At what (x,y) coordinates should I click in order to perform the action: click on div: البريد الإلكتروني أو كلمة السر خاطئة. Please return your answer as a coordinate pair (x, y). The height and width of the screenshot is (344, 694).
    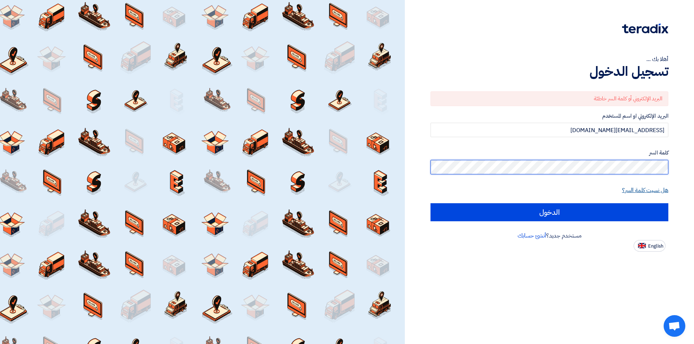
    Looking at the image, I should click on (549, 99).